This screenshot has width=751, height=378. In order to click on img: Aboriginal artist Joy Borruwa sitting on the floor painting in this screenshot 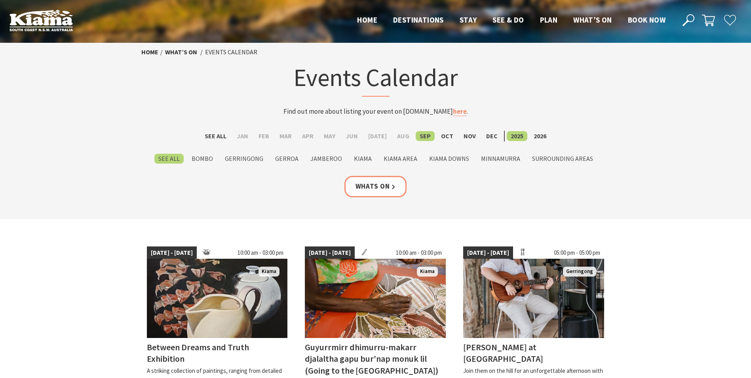, I will do `click(375, 298)`.